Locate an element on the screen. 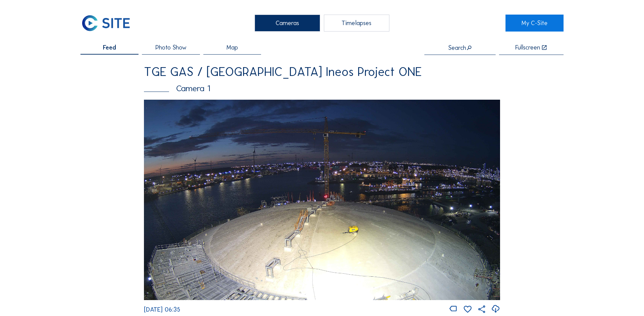  span: Photo Show is located at coordinates (171, 47).